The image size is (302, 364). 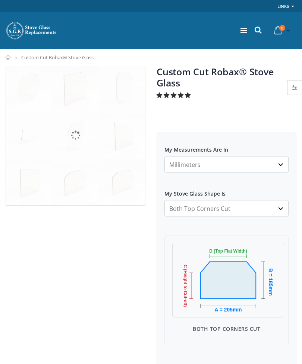 What do you see at coordinates (281, 30) in the screenshot?
I see `a: 0` at bounding box center [281, 30].